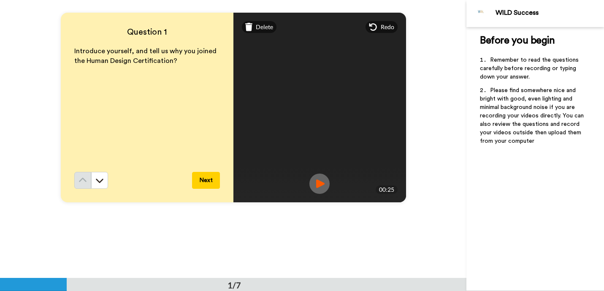  Describe the element at coordinates (234, 285) in the screenshot. I see `div: 1/7` at that location.